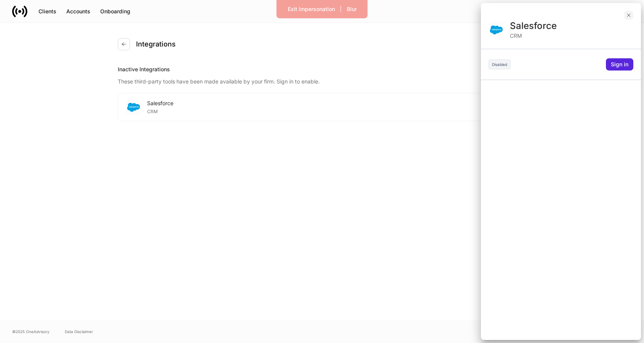 The image size is (644, 343). Describe the element at coordinates (352, 9) in the screenshot. I see `div: Blur` at that location.